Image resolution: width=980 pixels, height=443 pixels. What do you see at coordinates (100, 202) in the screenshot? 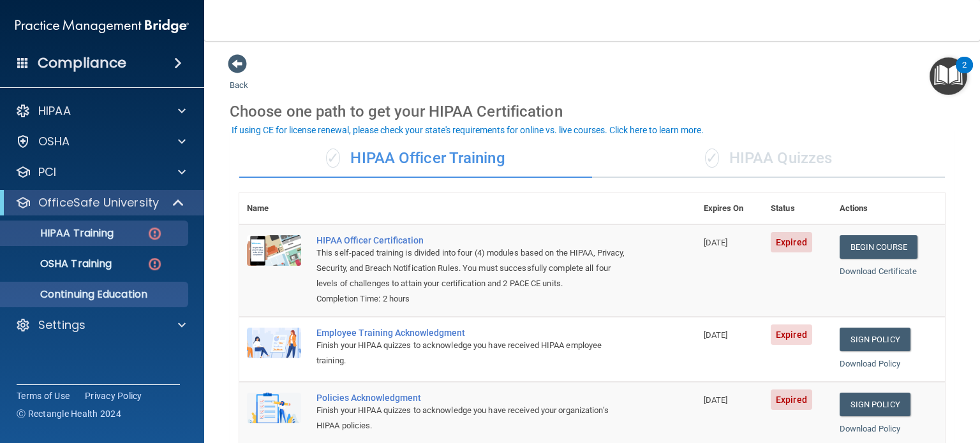
I see `a: OfficeSafe University` at bounding box center [100, 202].